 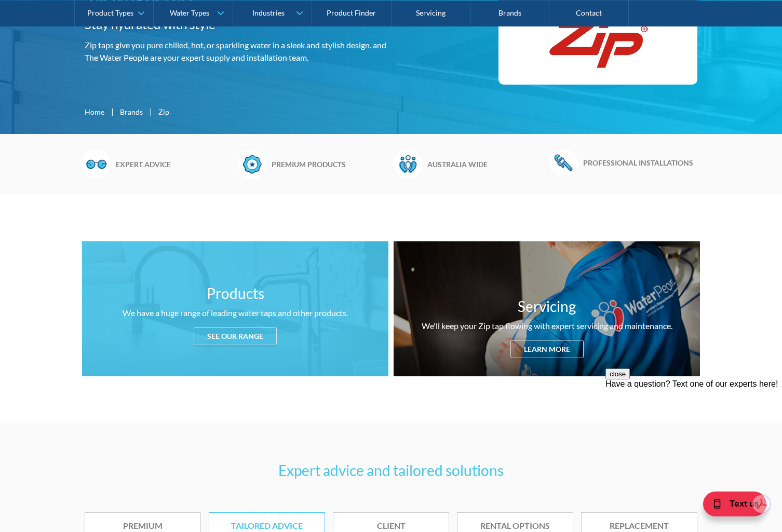 I want to click on h3: Products, so click(x=235, y=293).